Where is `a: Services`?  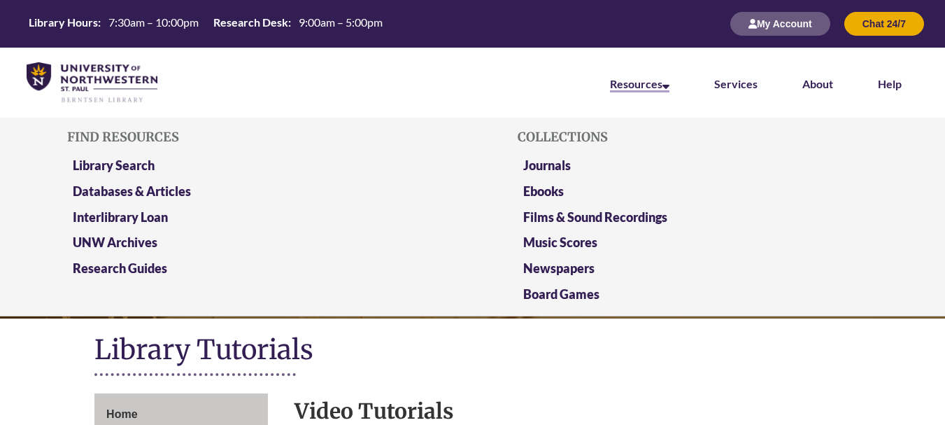
a: Services is located at coordinates (736, 83).